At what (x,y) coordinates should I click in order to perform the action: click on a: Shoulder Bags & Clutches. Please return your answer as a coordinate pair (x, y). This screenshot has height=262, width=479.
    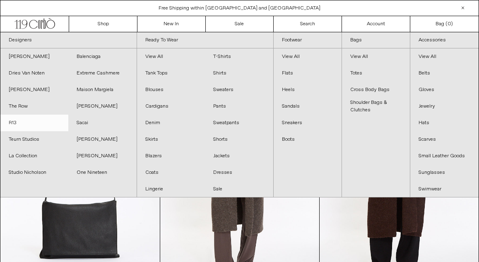
    Looking at the image, I should click on (376, 106).